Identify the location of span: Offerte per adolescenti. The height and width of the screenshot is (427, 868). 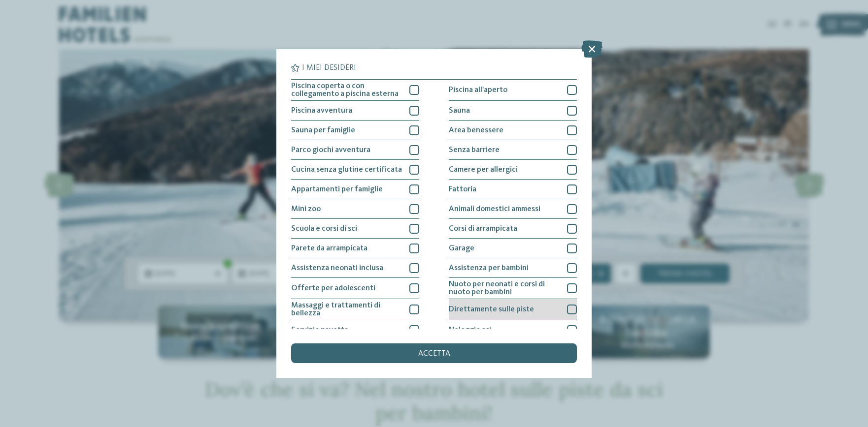
(333, 289).